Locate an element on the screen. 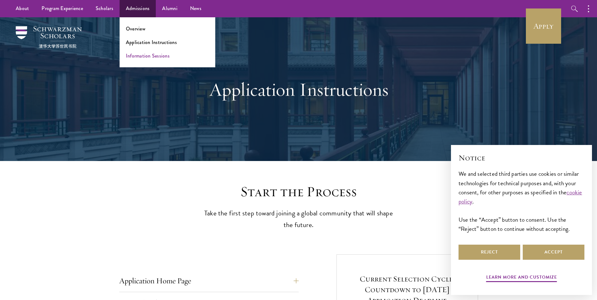 The width and height of the screenshot is (597, 300). button: Learn more and customize is located at coordinates (522, 278).